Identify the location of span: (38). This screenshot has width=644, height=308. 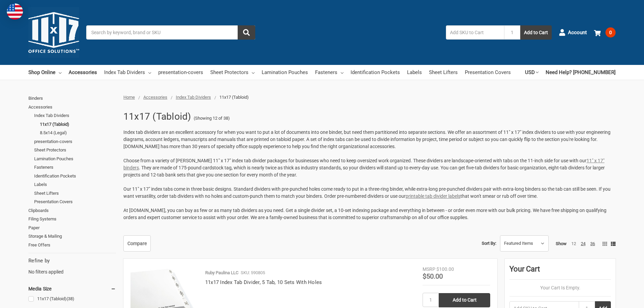
(70, 298).